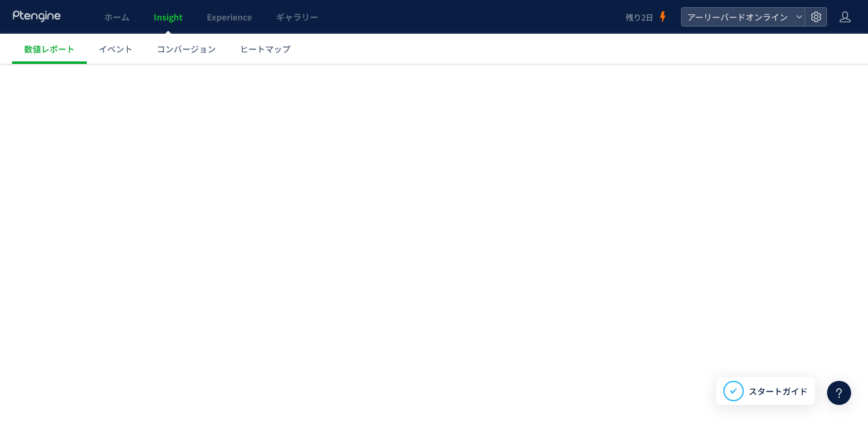 Image resolution: width=868 pixels, height=423 pixels. Describe the element at coordinates (265, 49) in the screenshot. I see `span: ヒートマップ` at that location.